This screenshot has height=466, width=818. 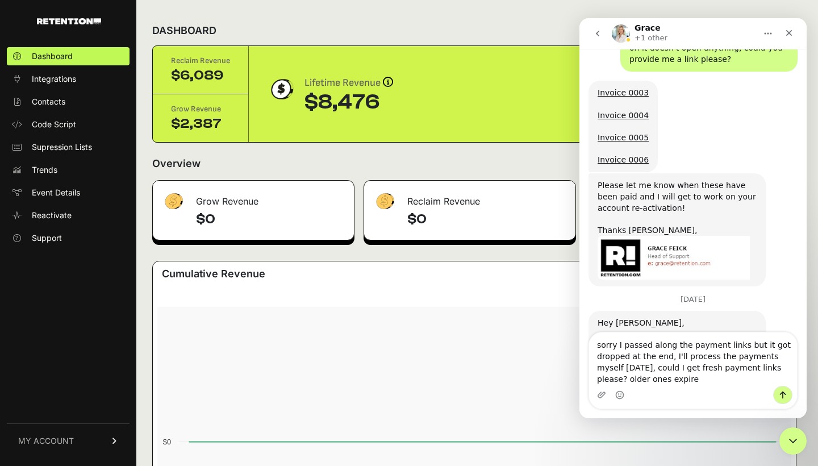 I want to click on h2: DASHBOARD, so click(x=184, y=31).